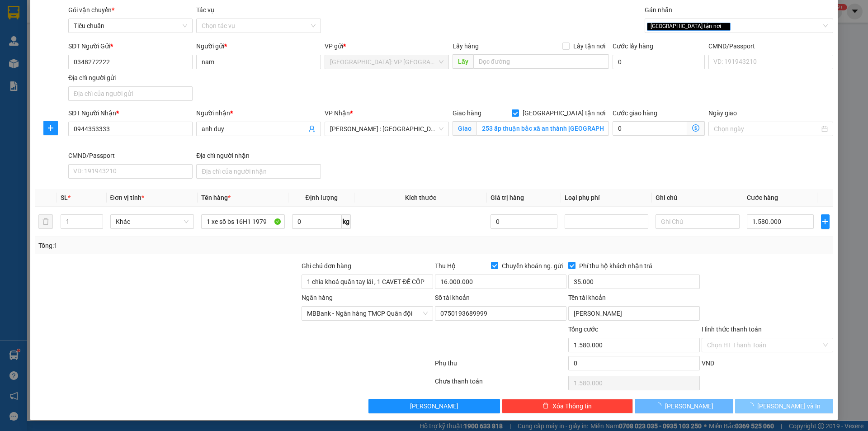 This screenshot has width=868, height=431. Describe the element at coordinates (326, 266) in the screenshot. I see `label: Ghi chú đơn hàng` at that location.